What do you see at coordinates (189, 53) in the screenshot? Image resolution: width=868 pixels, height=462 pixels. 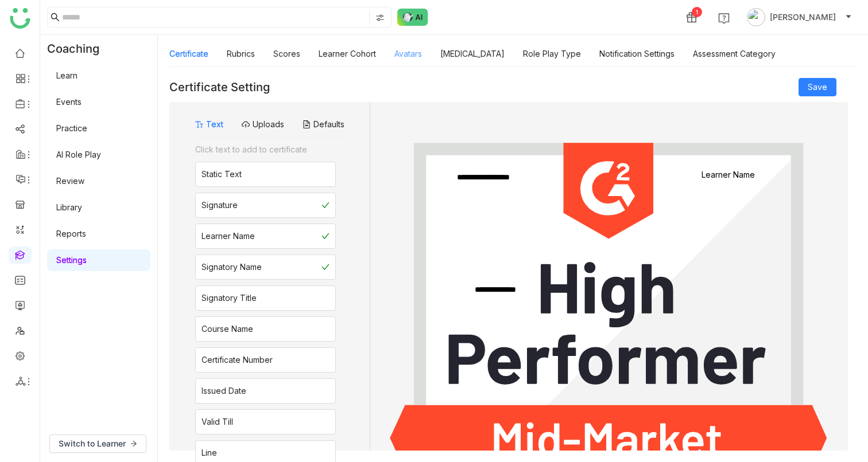 I see `a: Certificate` at bounding box center [189, 53].